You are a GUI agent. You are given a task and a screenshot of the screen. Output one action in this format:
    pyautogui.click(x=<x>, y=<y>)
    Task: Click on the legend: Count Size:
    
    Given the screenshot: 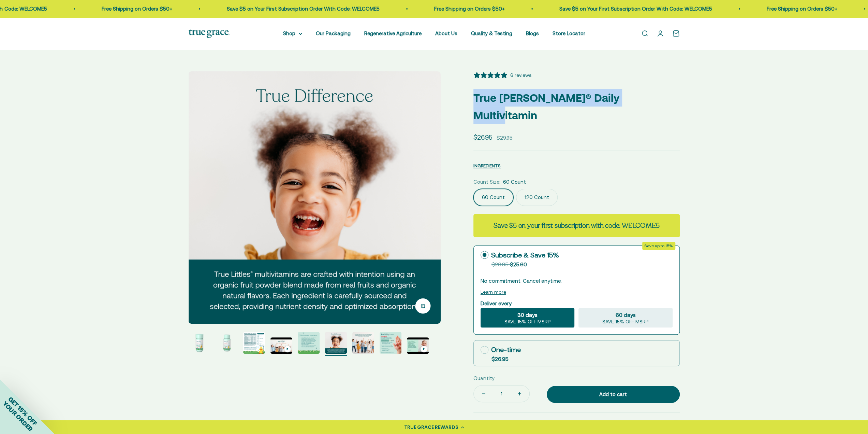 What is the action you would take?
    pyautogui.click(x=487, y=182)
    